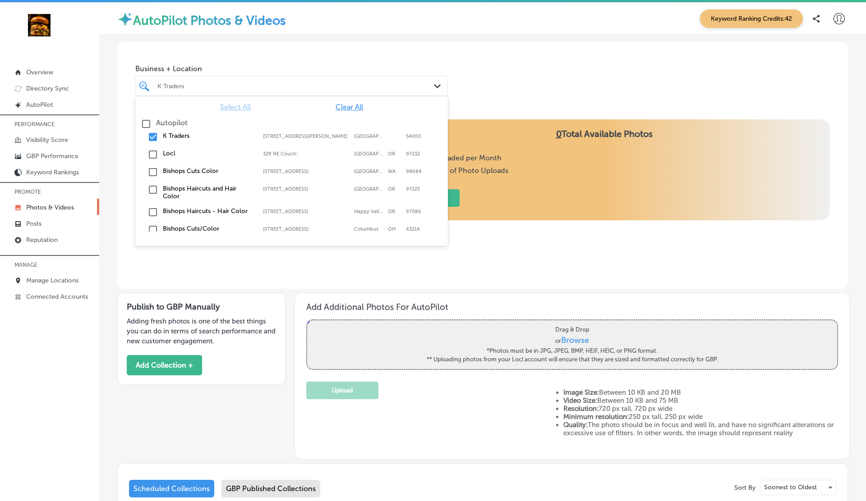 The image size is (866, 501). What do you see at coordinates (448, 170) in the screenshot?
I see `span: You have Months of Photo Uploads` at bounding box center [448, 170].